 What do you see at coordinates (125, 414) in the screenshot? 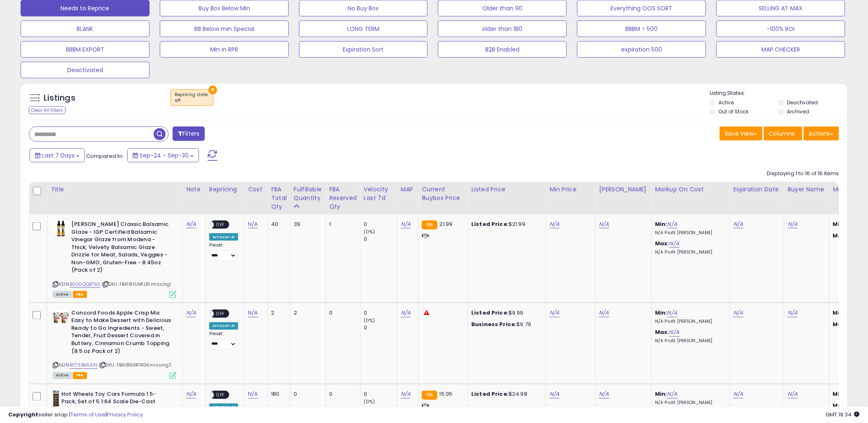
I see `a: Privacy Policy` at bounding box center [125, 414].